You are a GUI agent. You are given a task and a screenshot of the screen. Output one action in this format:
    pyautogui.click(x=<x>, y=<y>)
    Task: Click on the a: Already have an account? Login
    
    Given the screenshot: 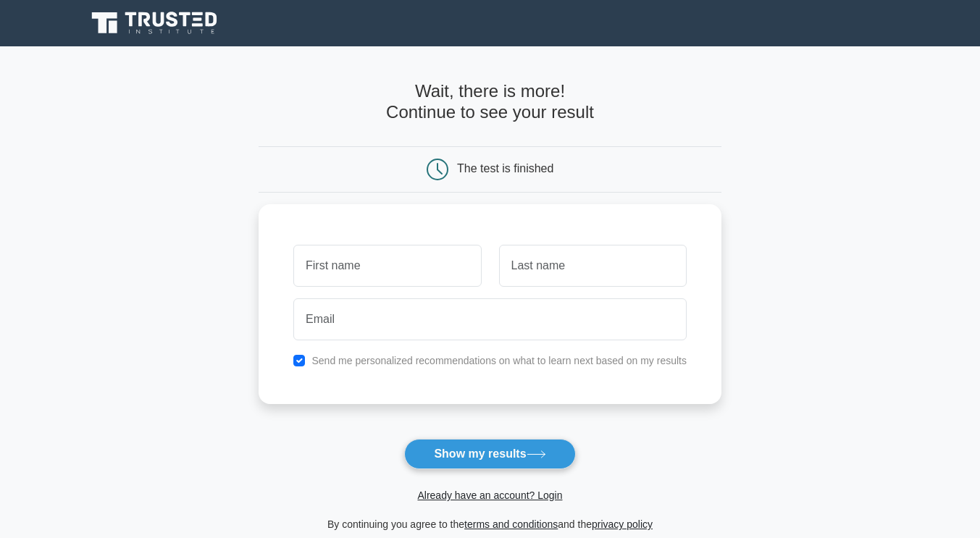 What is the action you would take?
    pyautogui.click(x=490, y=495)
    